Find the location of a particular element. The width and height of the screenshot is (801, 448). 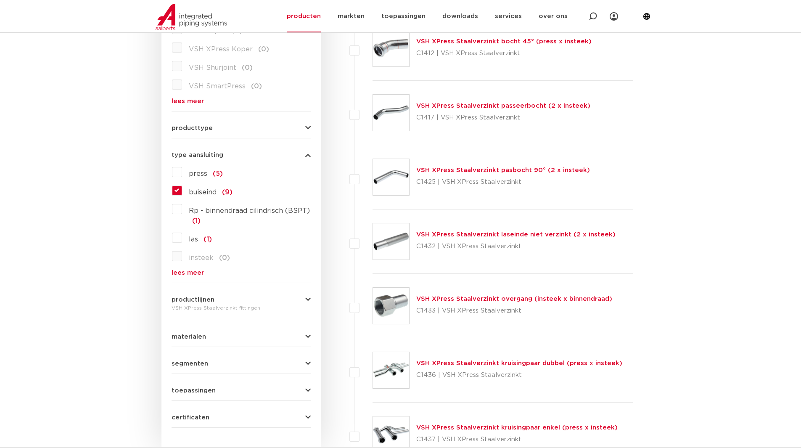

button: producttype is located at coordinates (241, 128).